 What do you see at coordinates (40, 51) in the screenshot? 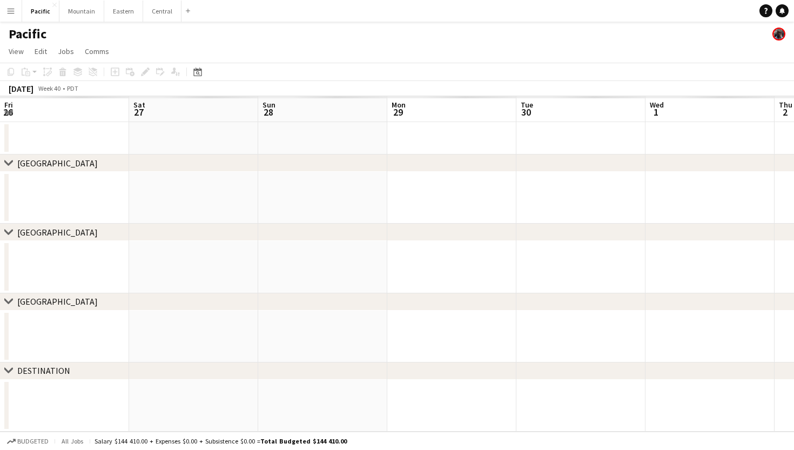
I see `a: Edit` at bounding box center [40, 51].